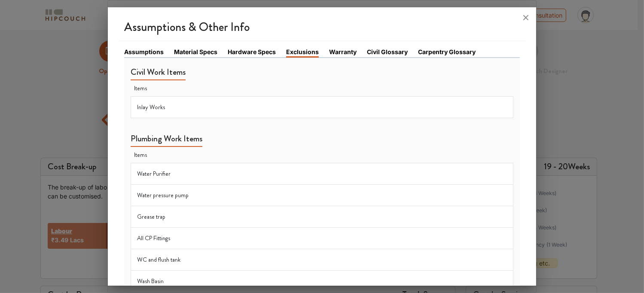  I want to click on td: Wash Basin, so click(322, 281).